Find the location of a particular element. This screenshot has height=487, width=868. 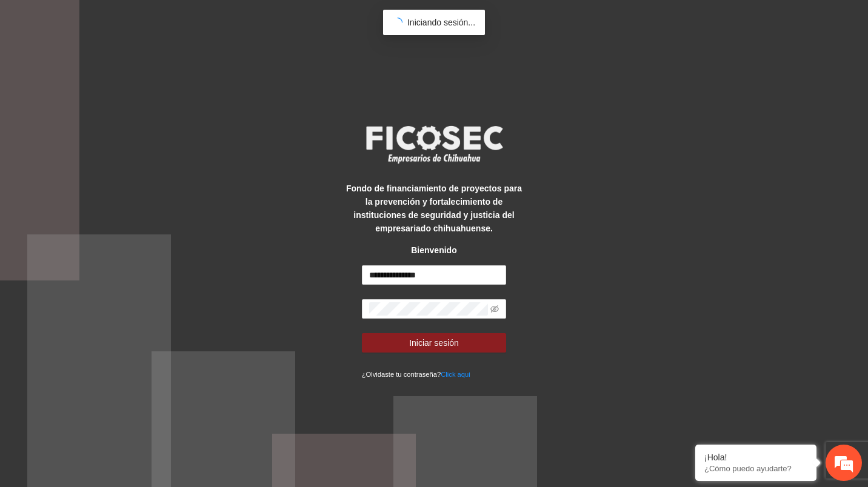

span: eye-invisible is located at coordinates (495, 309).